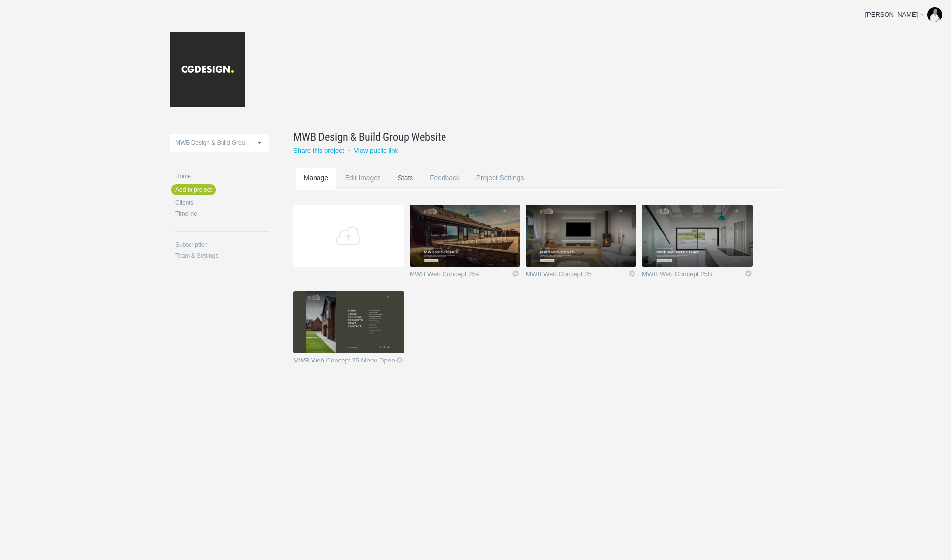  I want to click on a: Timeline, so click(222, 214).